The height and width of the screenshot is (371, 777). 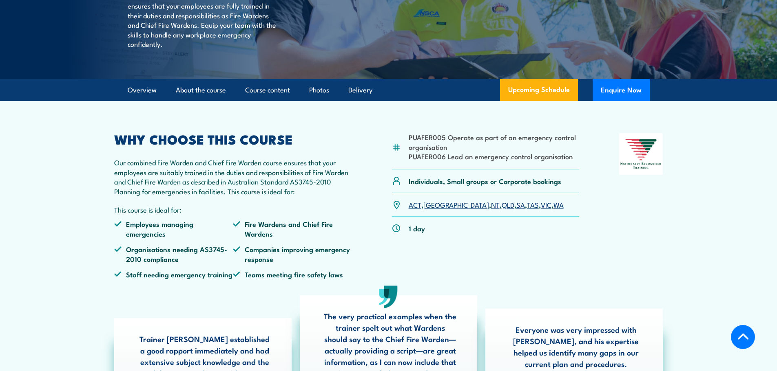 What do you see at coordinates (520, 205) in the screenshot?
I see `a: SA` at bounding box center [520, 205].